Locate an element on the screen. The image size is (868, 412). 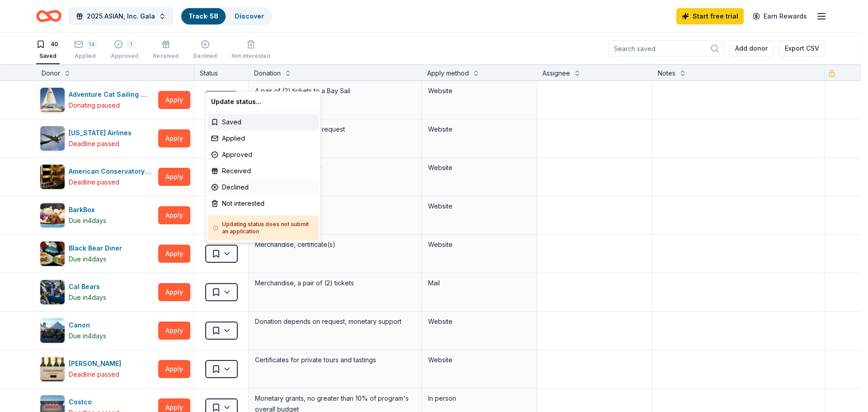
div: Not interested is located at coordinates (263, 203).